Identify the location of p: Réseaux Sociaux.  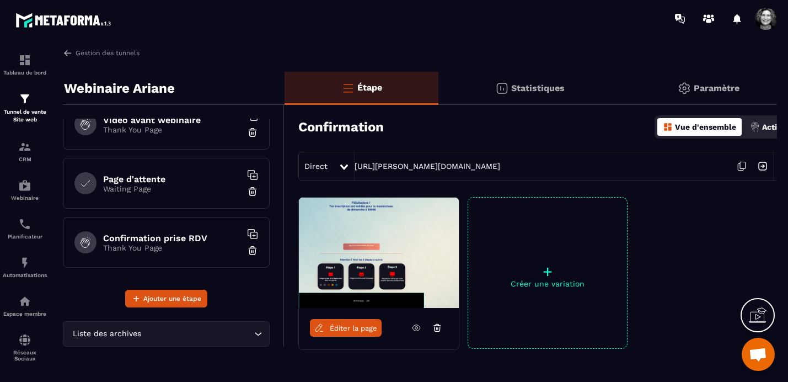
(25, 355).